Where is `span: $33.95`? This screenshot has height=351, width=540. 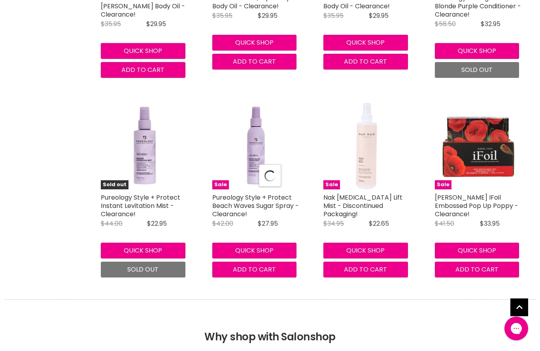
span: $33.95 is located at coordinates (490, 223).